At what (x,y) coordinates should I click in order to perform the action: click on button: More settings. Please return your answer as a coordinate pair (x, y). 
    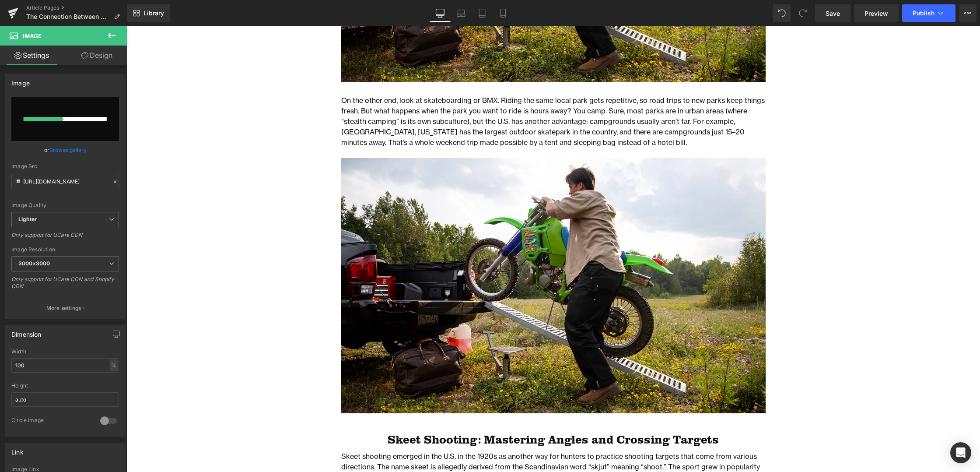
    Looking at the image, I should click on (65, 308).